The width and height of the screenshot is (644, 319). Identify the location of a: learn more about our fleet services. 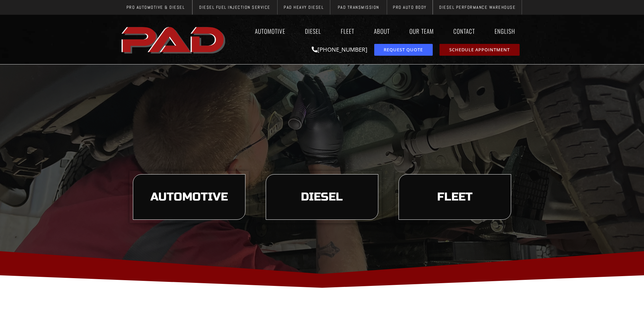
(455, 197).